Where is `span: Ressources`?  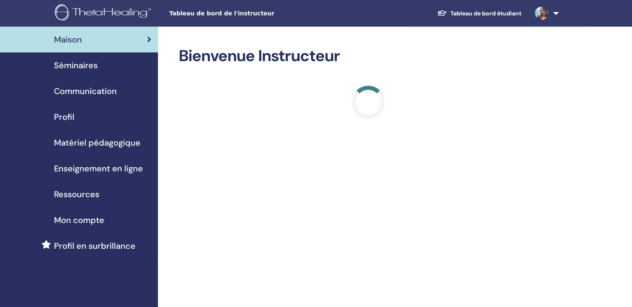
span: Ressources is located at coordinates (76, 194).